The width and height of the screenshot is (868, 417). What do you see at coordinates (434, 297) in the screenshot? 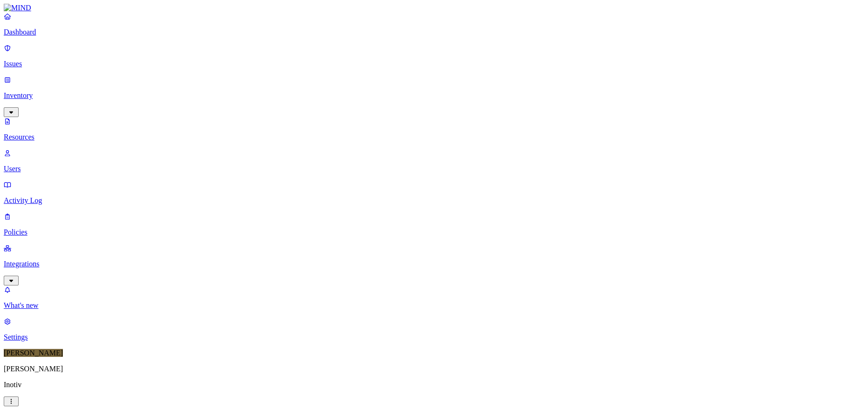
I see `a: What's new` at bounding box center [434, 297].